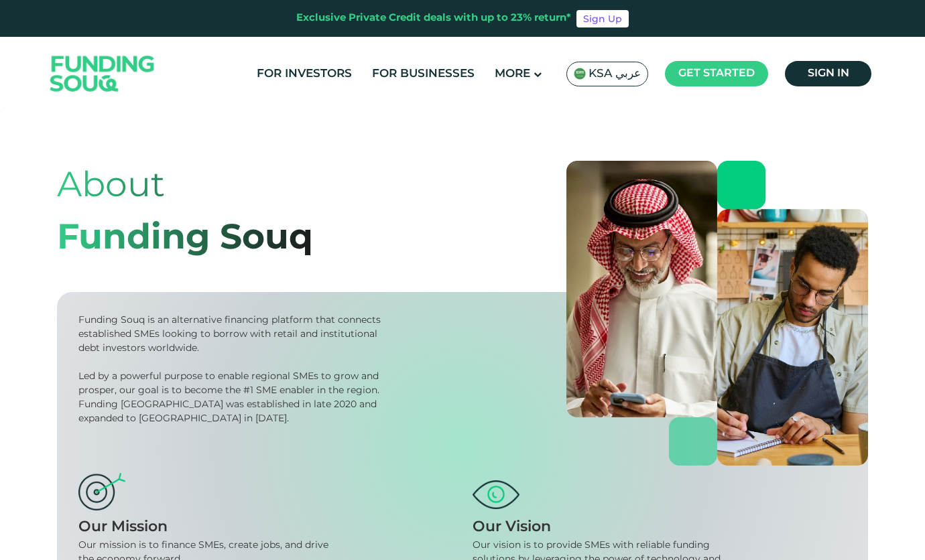 This screenshot has width=925, height=560. What do you see at coordinates (305, 73) in the screenshot?
I see `a: For Investors` at bounding box center [305, 73].